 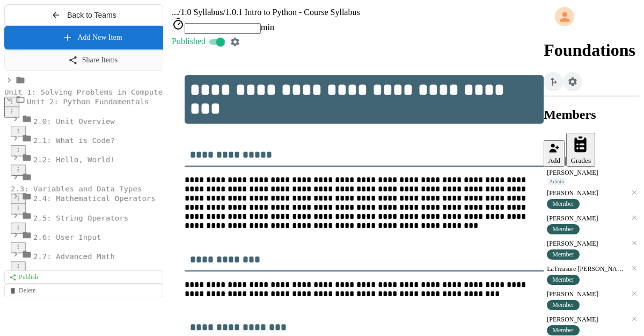 I want to click on span: 2.4: Mathematical Operators, so click(x=95, y=198).